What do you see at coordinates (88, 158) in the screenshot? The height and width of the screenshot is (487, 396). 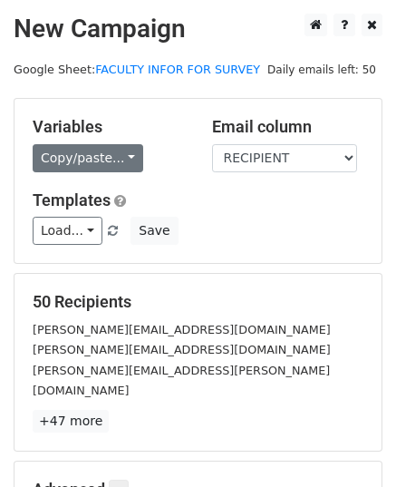 I see `a: Copy/paste...` at bounding box center [88, 158].